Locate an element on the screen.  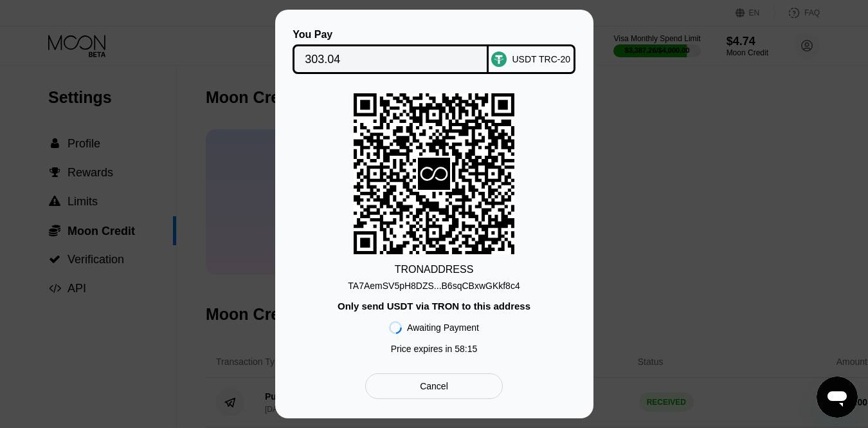
div: You Pay is located at coordinates (391, 35).